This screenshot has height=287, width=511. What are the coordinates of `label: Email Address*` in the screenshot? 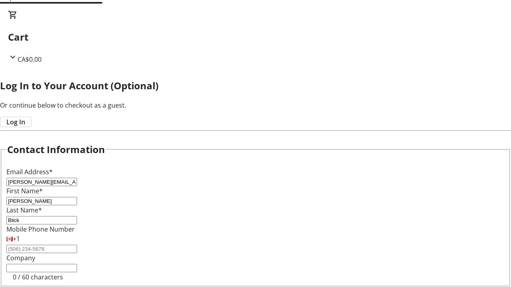 It's located at (30, 172).